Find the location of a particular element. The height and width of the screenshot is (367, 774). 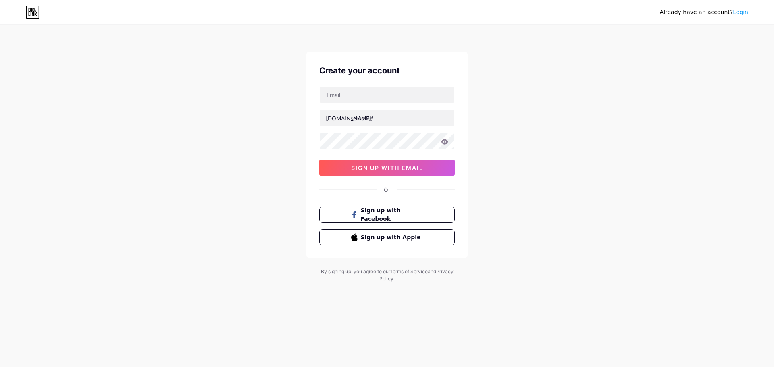

a: Sign up with Facebook is located at coordinates (387, 215).